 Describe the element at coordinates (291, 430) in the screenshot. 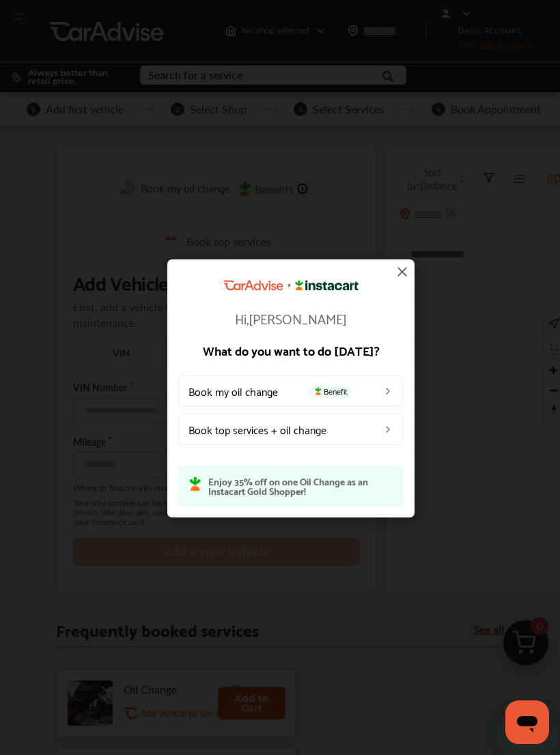

I see `a: Book top services + oil change` at that location.